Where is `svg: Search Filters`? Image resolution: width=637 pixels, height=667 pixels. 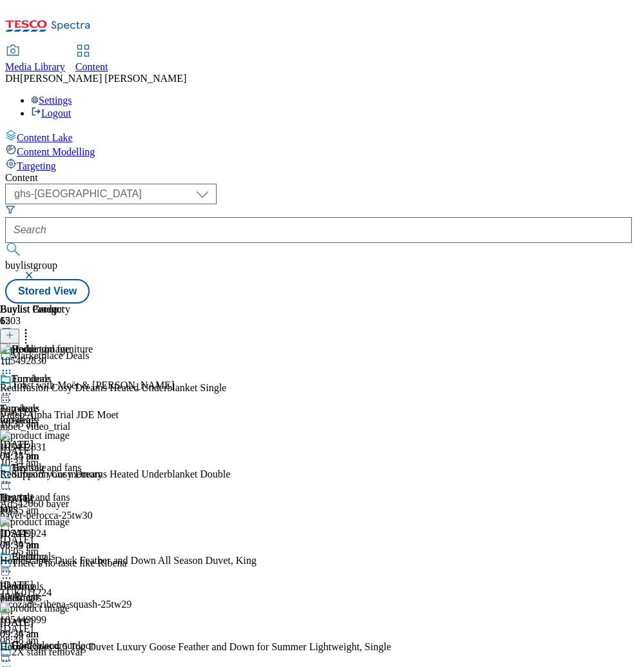
svg: Search Filters is located at coordinates (10, 210).